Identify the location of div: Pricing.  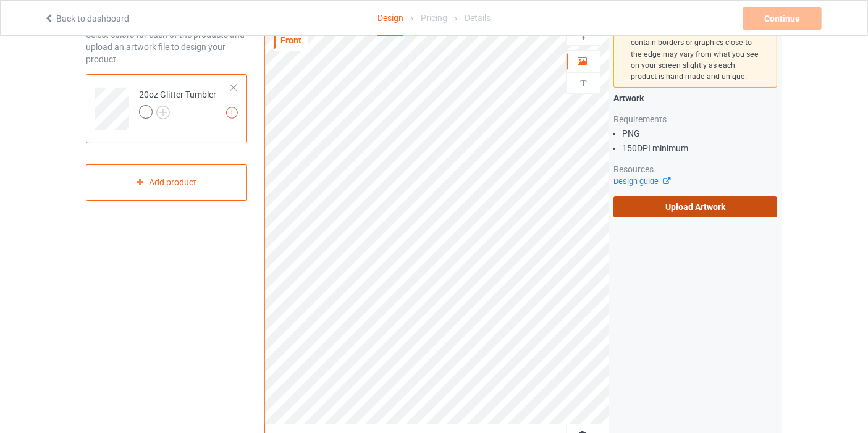
(434, 18).